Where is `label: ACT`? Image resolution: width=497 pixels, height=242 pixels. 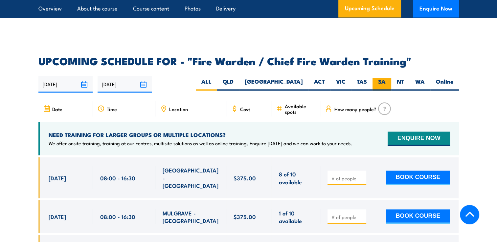
label: ACT is located at coordinates (319, 84).